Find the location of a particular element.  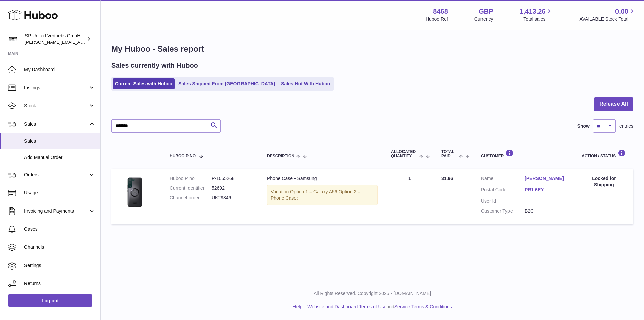

span: Cases is located at coordinates (60, 229).